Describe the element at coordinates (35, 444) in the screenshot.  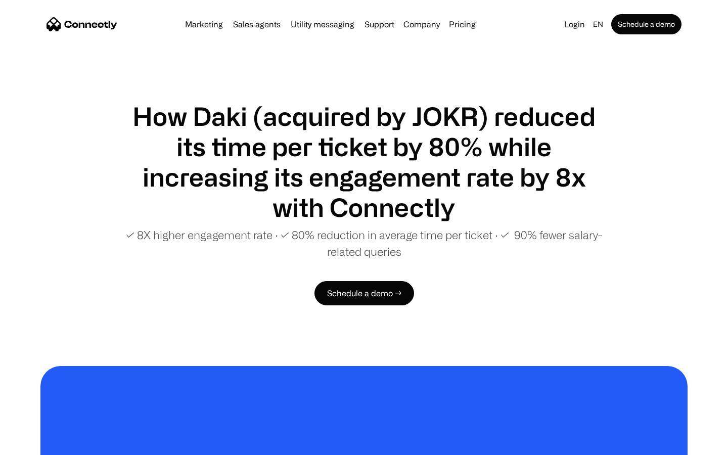
I see `aside: Language selected: English` at that location.